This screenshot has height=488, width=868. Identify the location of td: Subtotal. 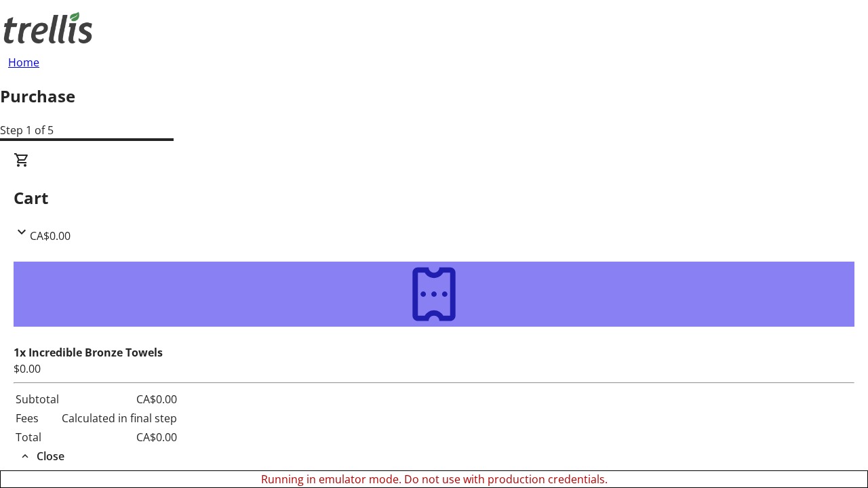
(37, 399).